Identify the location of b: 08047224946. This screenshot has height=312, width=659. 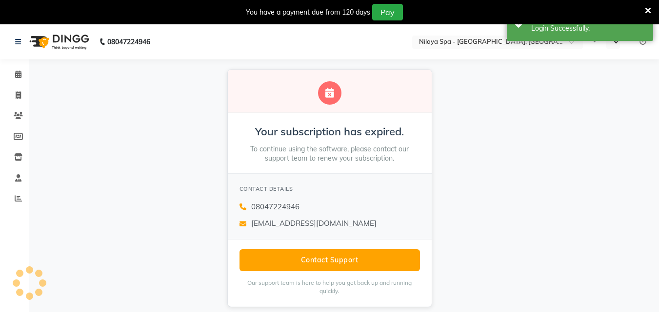
(129, 42).